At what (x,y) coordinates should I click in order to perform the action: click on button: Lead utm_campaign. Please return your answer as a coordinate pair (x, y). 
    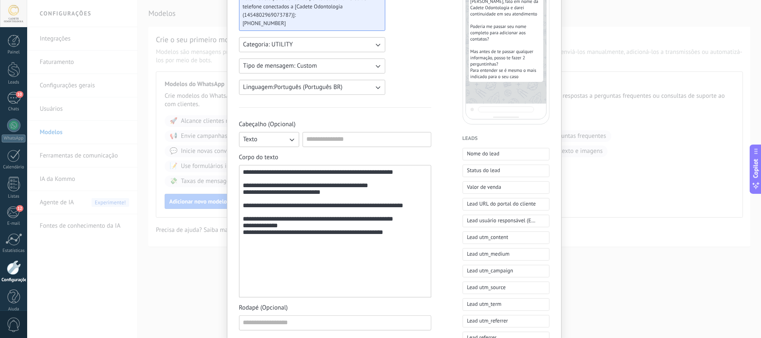
    Looking at the image, I should click on (506, 271).